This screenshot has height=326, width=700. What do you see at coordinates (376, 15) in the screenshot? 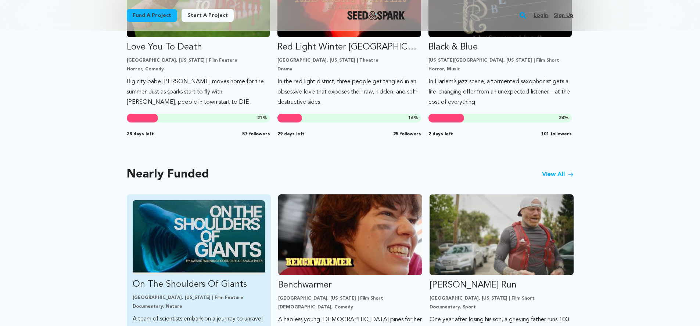
I see `a: Seed&Spark Homepage` at bounding box center [376, 15].